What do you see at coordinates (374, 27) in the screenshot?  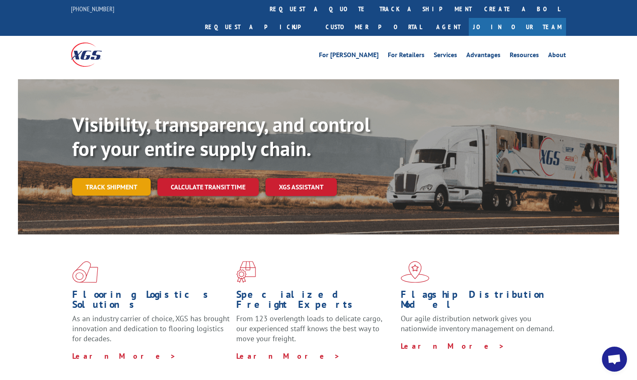 I see `a: Customer Portal` at bounding box center [374, 27].